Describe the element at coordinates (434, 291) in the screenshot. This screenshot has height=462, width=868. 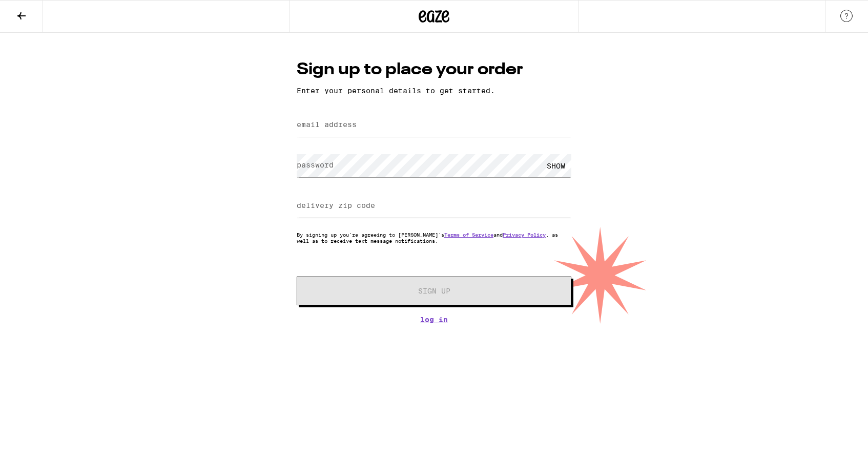
I see `span: Sign Up` at that location.